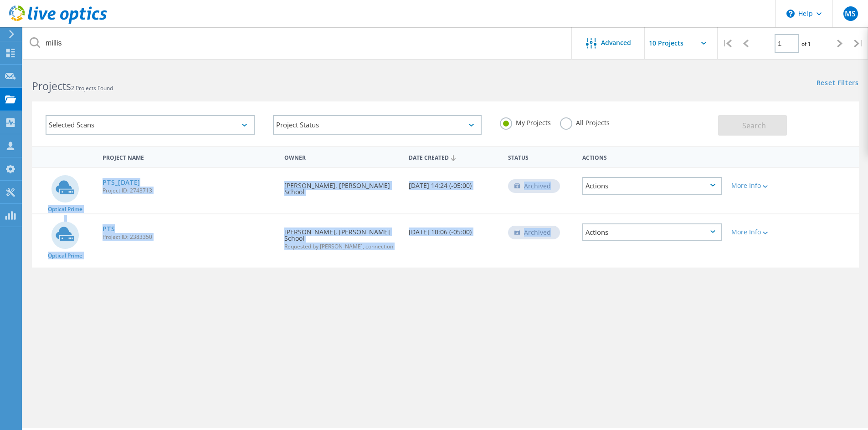 The width and height of the screenshot is (868, 430). I want to click on button: Search, so click(752, 125).